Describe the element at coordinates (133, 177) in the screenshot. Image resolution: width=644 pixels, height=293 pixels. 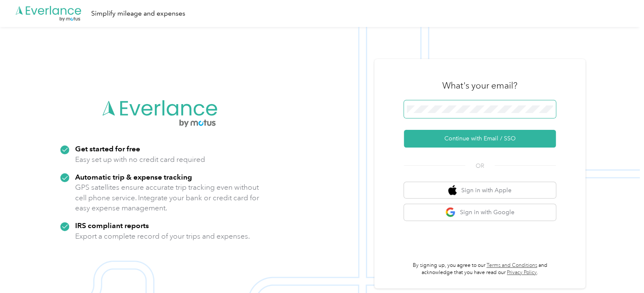
I see `strong: Automatic trip & expense tracking` at that location.